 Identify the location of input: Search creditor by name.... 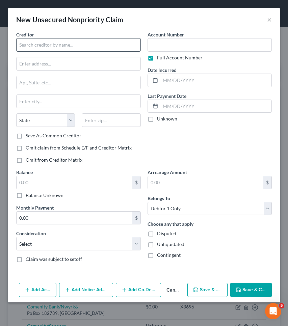
(78, 45).